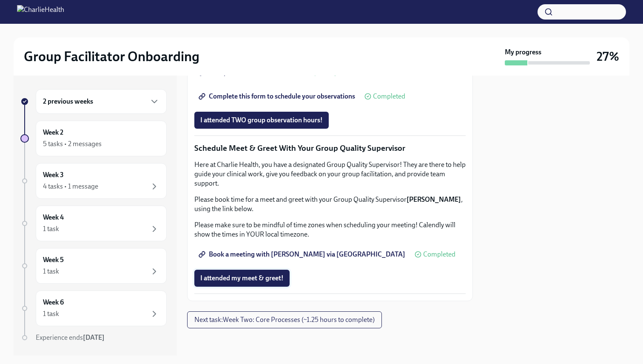  Describe the element at coordinates (285, 320) in the screenshot. I see `span: Next task : Week Two: Core Processes (~1.25 hours to complete)` at that location.